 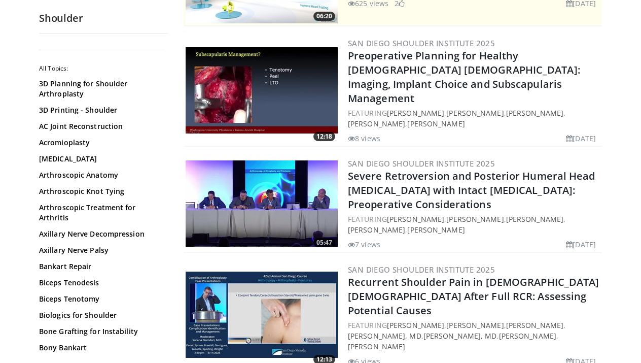 What do you see at coordinates (101, 143) in the screenshot?
I see `a: Acromioplasty` at bounding box center [101, 143].